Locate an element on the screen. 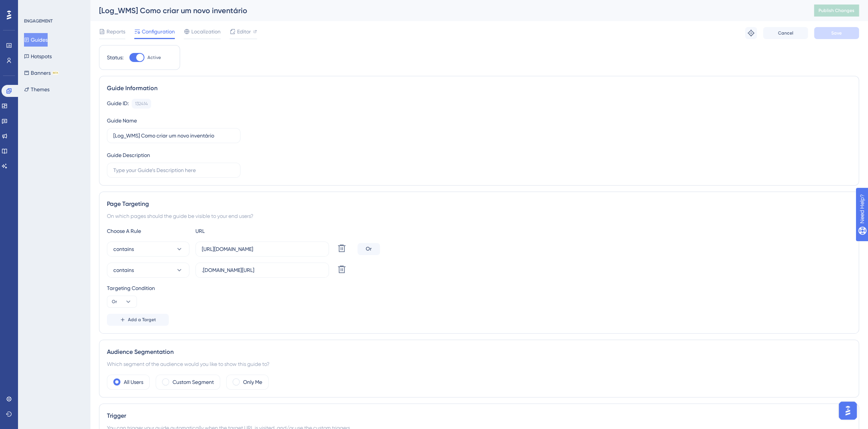 The image size is (868, 429). button: Save is located at coordinates (837, 33).